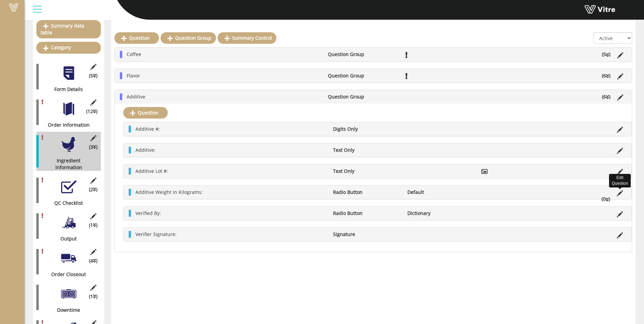  Describe the element at coordinates (68, 29) in the screenshot. I see `a: Summary data table` at that location.